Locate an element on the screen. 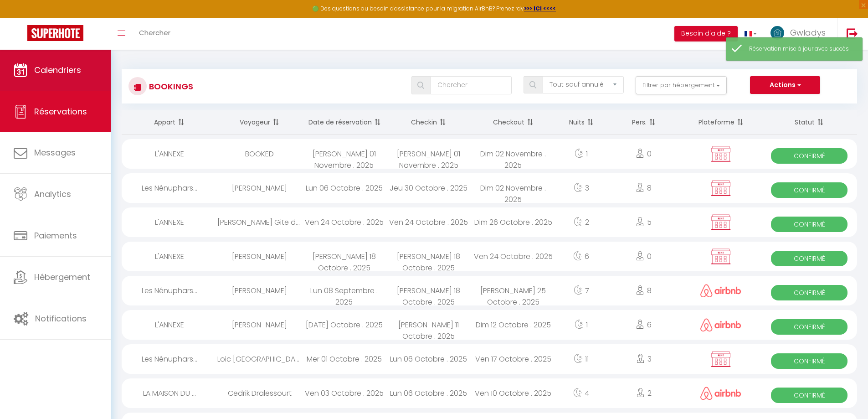 This screenshot has width=868, height=419. th: Sort by people is located at coordinates (644, 122).